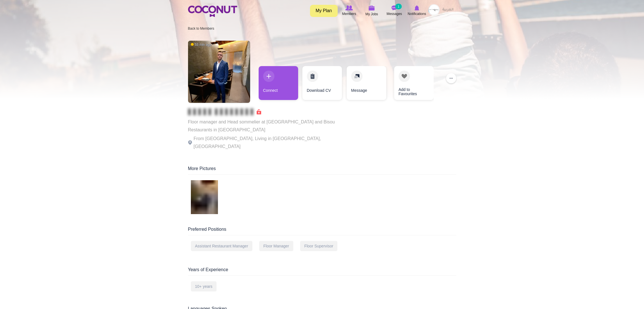  I want to click on small: 1, so click(399, 6).